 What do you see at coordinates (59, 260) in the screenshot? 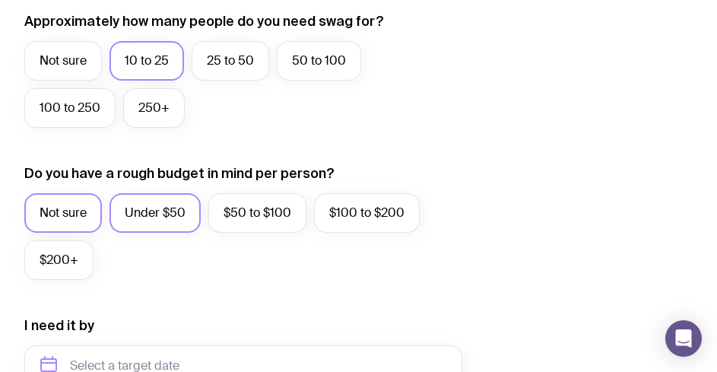
I see `label: $200+` at bounding box center [59, 260].